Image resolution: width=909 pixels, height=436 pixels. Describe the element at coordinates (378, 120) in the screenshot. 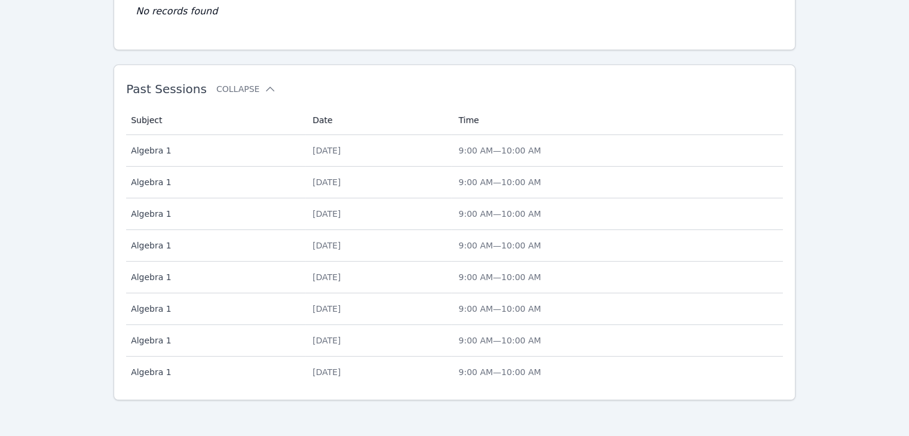

I see `th: Date` at that location.